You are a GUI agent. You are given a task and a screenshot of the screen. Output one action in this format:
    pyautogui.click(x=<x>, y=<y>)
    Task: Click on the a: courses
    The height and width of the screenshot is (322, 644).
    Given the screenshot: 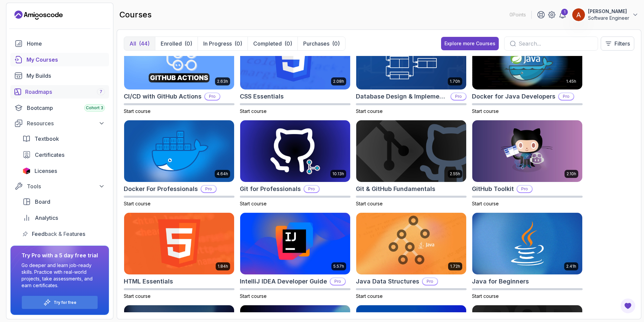 What is the action you would take?
    pyautogui.click(x=60, y=59)
    